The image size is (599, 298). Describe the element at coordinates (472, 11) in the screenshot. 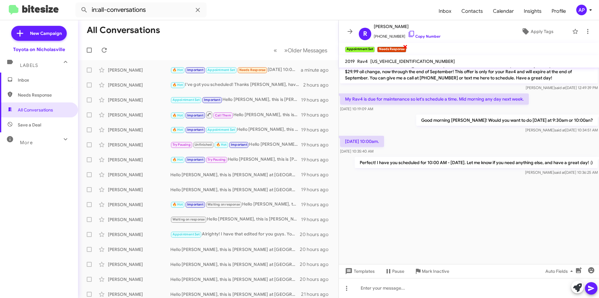

I see `span: Contacts` at that location.